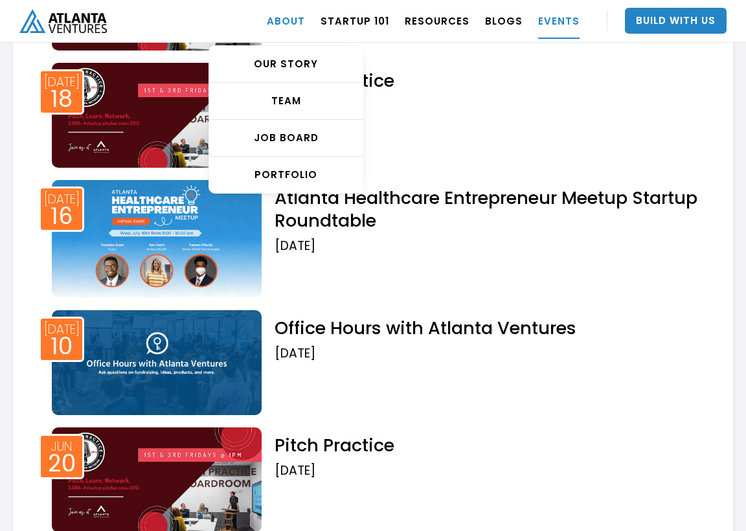 The image size is (746, 531). Describe the element at coordinates (286, 64) in the screenshot. I see `div: OUR STORY` at that location.